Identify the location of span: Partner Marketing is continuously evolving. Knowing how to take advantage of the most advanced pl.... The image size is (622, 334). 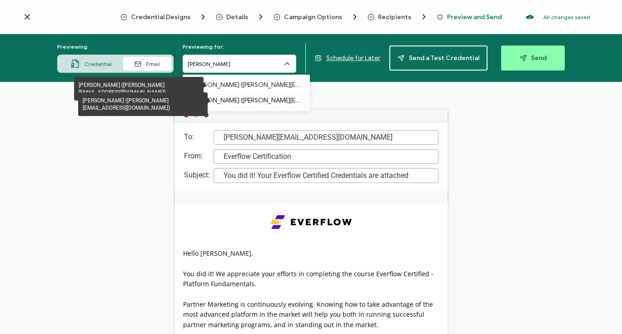
(308, 314).